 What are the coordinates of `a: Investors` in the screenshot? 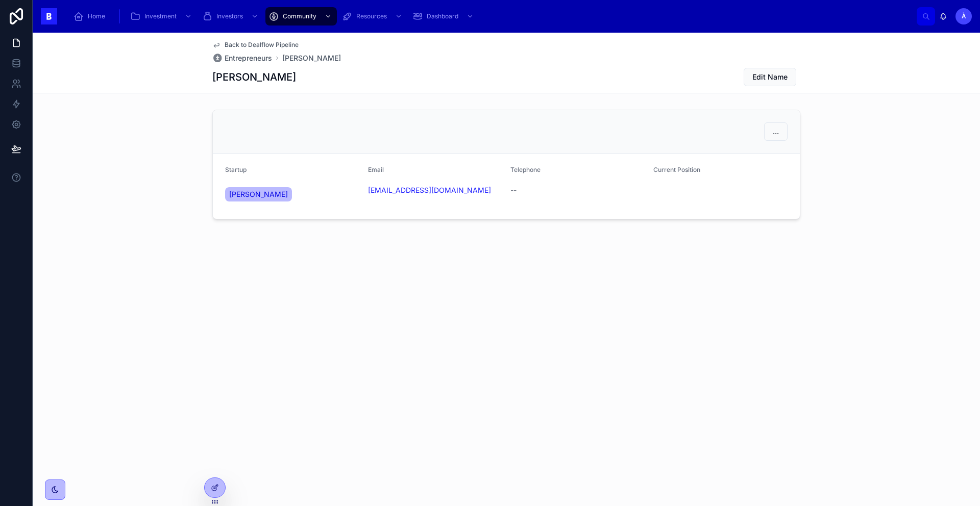 It's located at (231, 17).